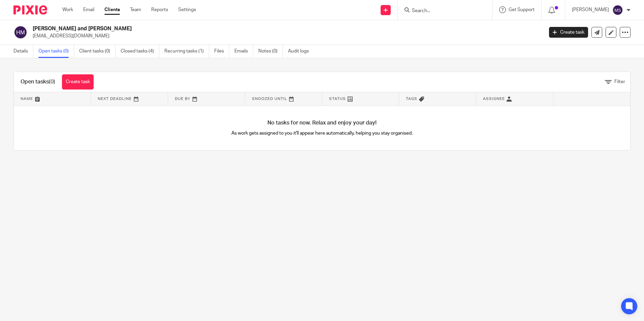 The image size is (644, 321). I want to click on a: Clients, so click(112, 10).